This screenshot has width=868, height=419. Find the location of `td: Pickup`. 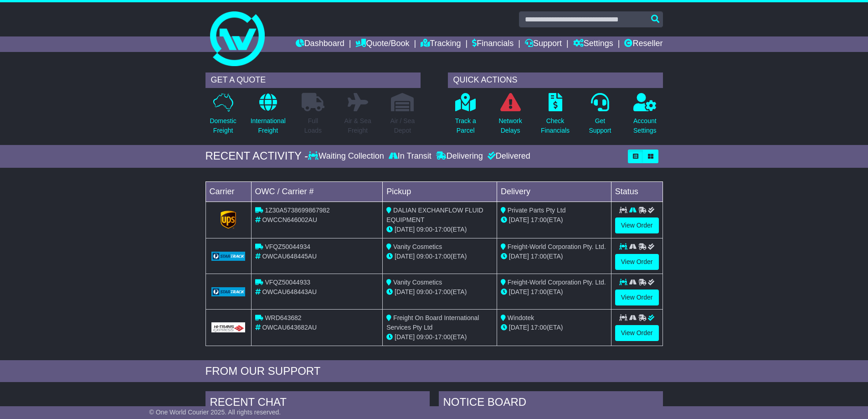

td: Pickup is located at coordinates (440, 191).